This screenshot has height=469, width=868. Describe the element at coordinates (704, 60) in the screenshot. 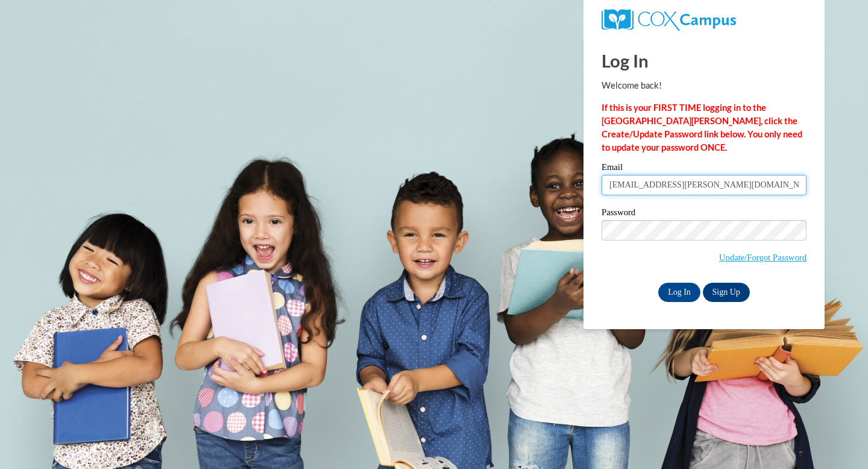

I see `h1: Log In` at that location.